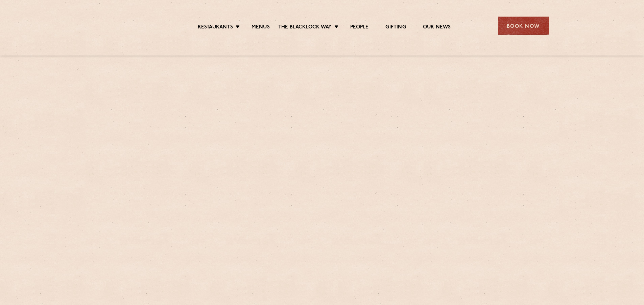 The image size is (644, 305). What do you see at coordinates (524, 25) in the screenshot?
I see `div: Book Now` at bounding box center [524, 25].